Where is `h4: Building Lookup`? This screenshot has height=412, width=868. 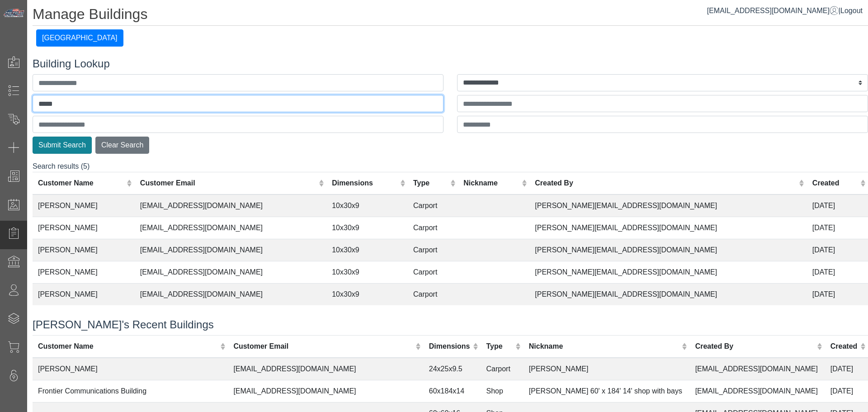 h4: Building Lookup is located at coordinates (450, 64).